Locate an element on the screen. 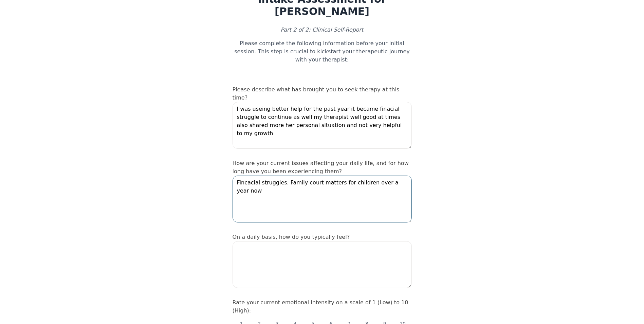 Image resolution: width=644 pixels, height=324 pixels. label: Rate your current emotional intensity on a scale of 1 (Low) to 10 (High): is located at coordinates (321, 306).